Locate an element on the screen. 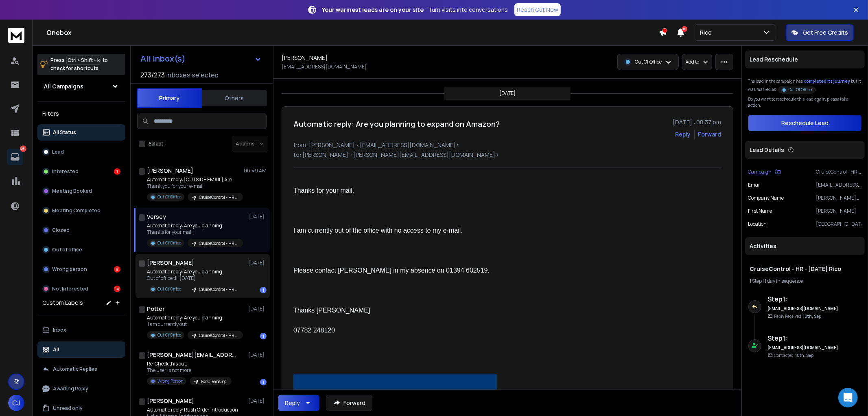 Image resolution: width=868 pixels, height=416 pixels. p: Do you want to reschedule this lead again, please take action. is located at coordinates (805, 102).